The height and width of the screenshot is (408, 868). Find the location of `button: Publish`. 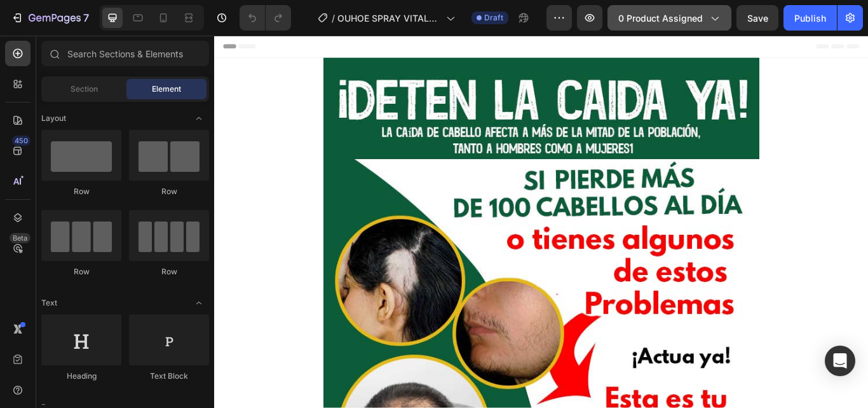

button: Publish is located at coordinates (811, 18).